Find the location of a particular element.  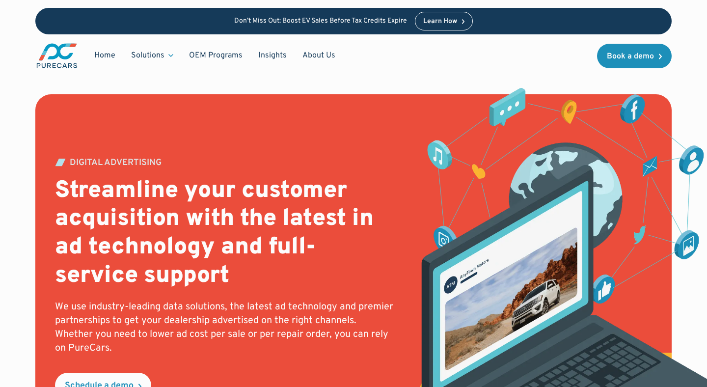

a: Book a demo is located at coordinates (635, 56).